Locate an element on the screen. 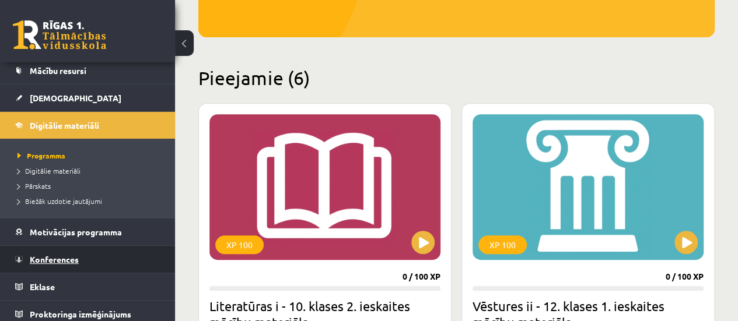 The width and height of the screenshot is (738, 321). a: Eklase is located at coordinates (88, 287).